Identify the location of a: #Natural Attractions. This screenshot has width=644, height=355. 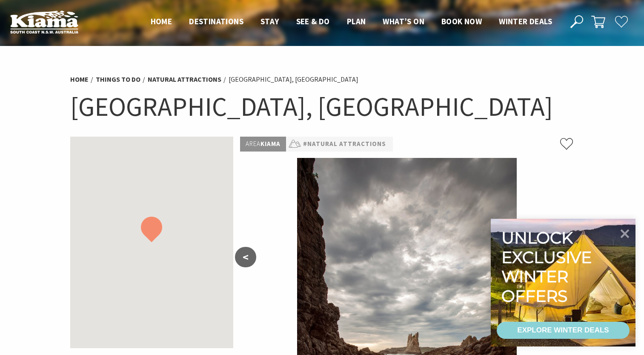
(344, 144).